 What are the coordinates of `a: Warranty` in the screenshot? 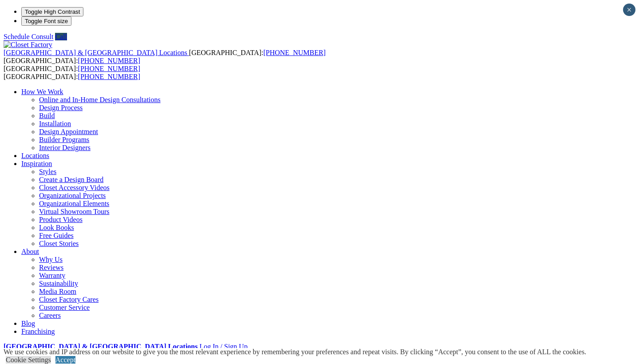 It's located at (52, 275).